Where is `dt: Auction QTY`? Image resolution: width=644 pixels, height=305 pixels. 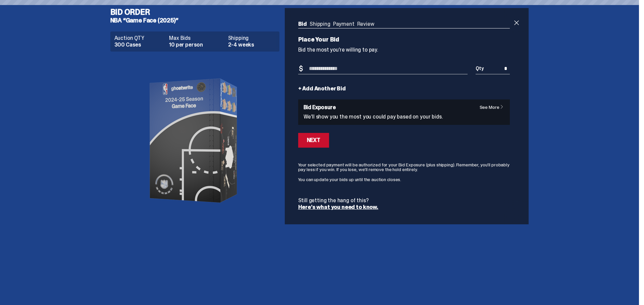
dt: Auction QTY is located at coordinates (140, 38).